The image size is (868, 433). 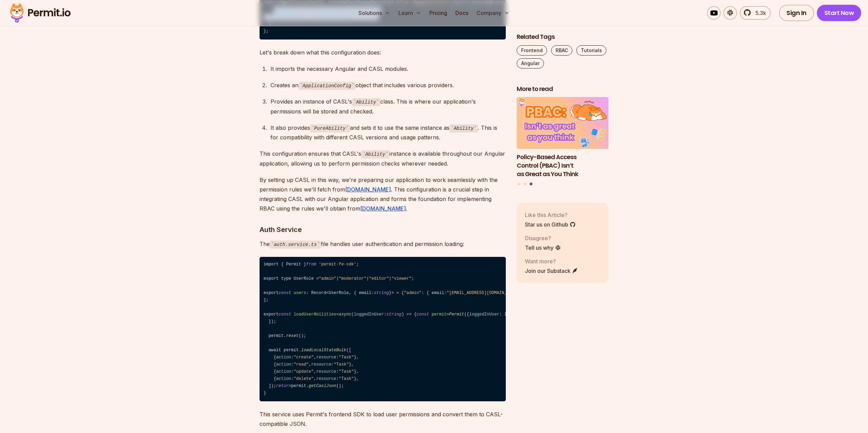 What do you see at coordinates (303, 379) in the screenshot?
I see `span: "delete"` at bounding box center [303, 379].